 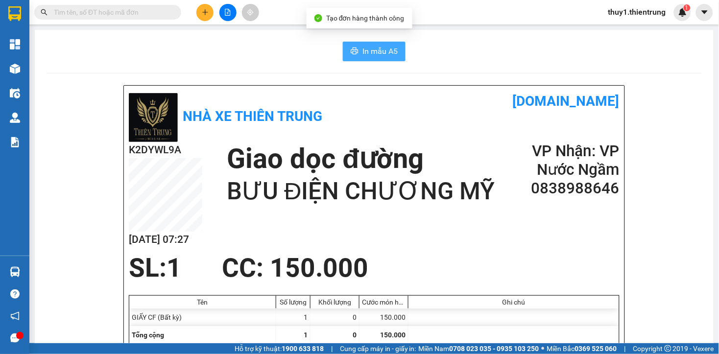 I want to click on span: SL:, so click(x=147, y=268).